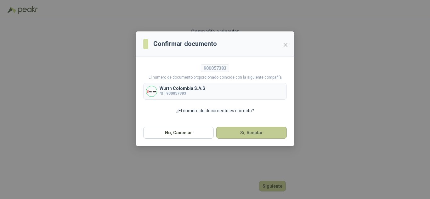  What do you see at coordinates (286, 45) in the screenshot?
I see `span: close` at bounding box center [286, 45].